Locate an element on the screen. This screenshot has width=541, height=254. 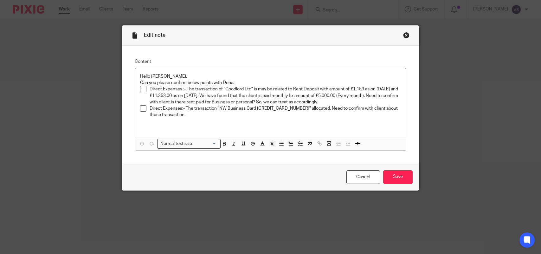
input: Search for option is located at coordinates (205, 143).